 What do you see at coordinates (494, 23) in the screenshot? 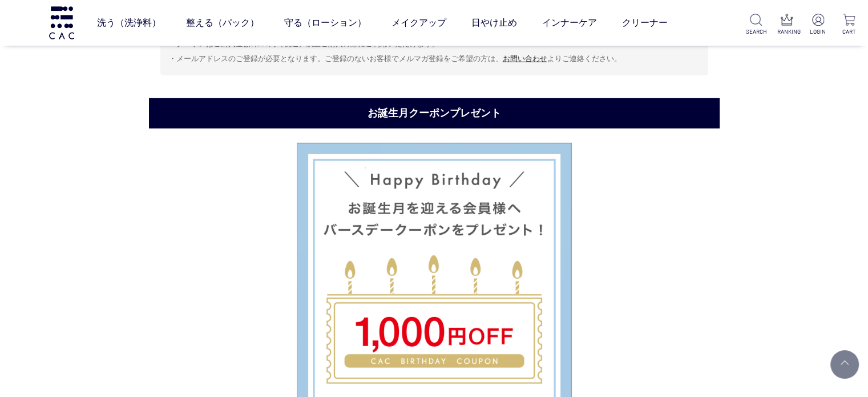
I see `a: 日やけ止め` at bounding box center [494, 23].